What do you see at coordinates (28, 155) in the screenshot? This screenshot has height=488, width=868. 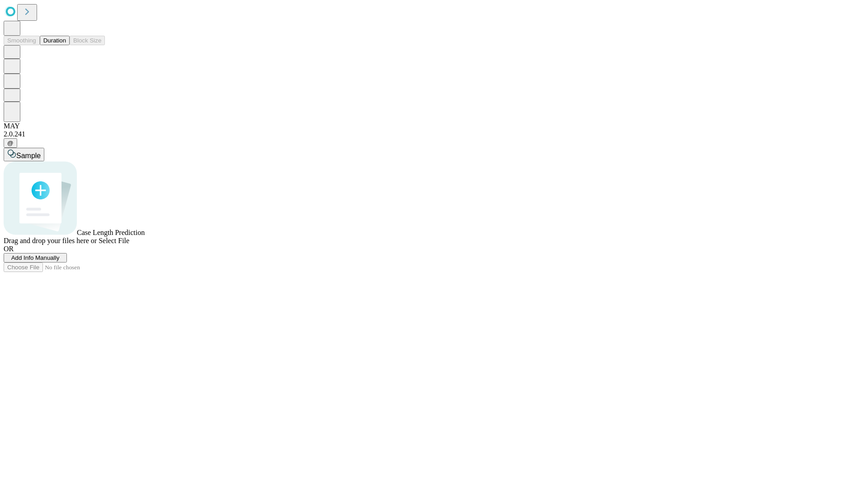 I see `span: Sample` at bounding box center [28, 155].